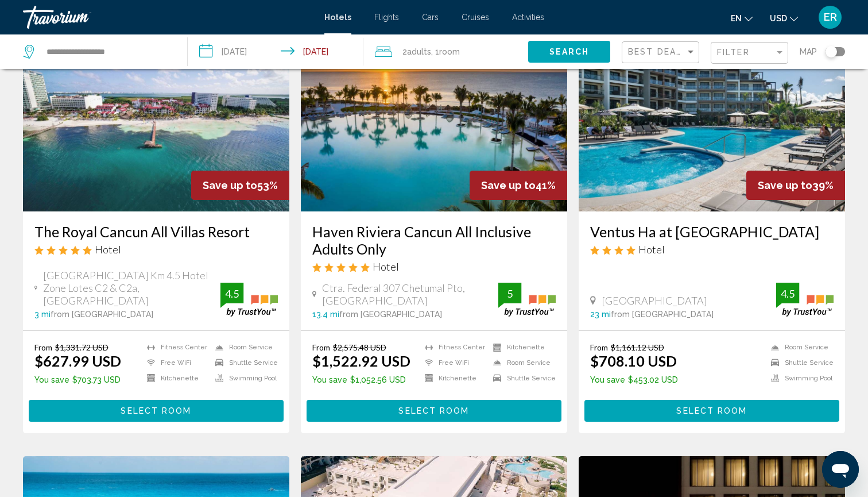 This screenshot has width=868, height=497. I want to click on span: 2, so click(417, 52).